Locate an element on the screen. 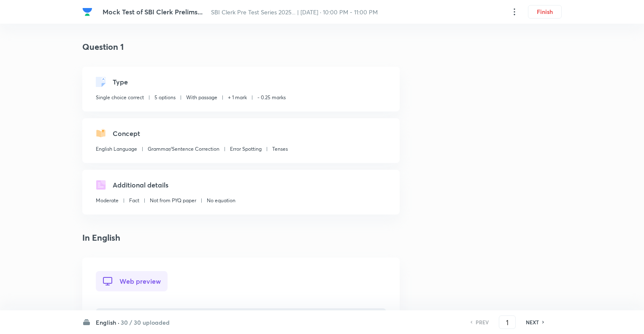  p: - 0.25 marks is located at coordinates (272, 98).